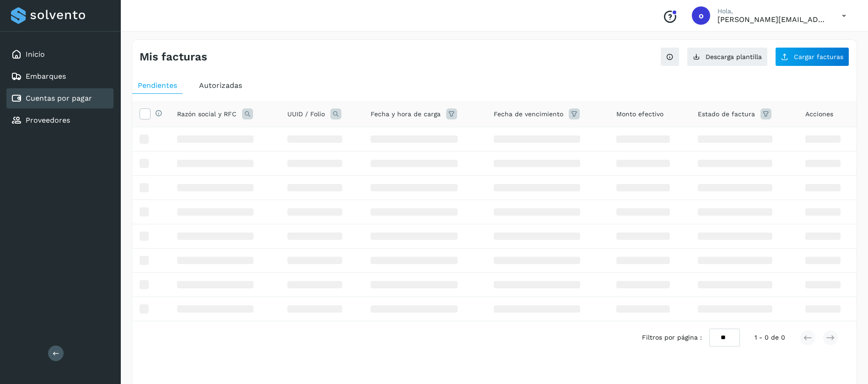  Describe the element at coordinates (727, 57) in the screenshot. I see `a: Descarga plantilla` at that location.